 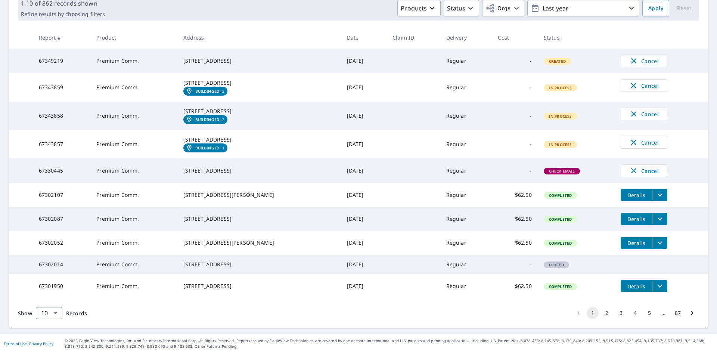 I want to click on th: Address, so click(x=259, y=37).